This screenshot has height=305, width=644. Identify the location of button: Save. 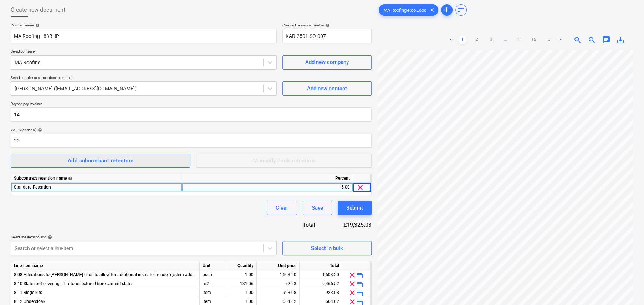
(317, 208).